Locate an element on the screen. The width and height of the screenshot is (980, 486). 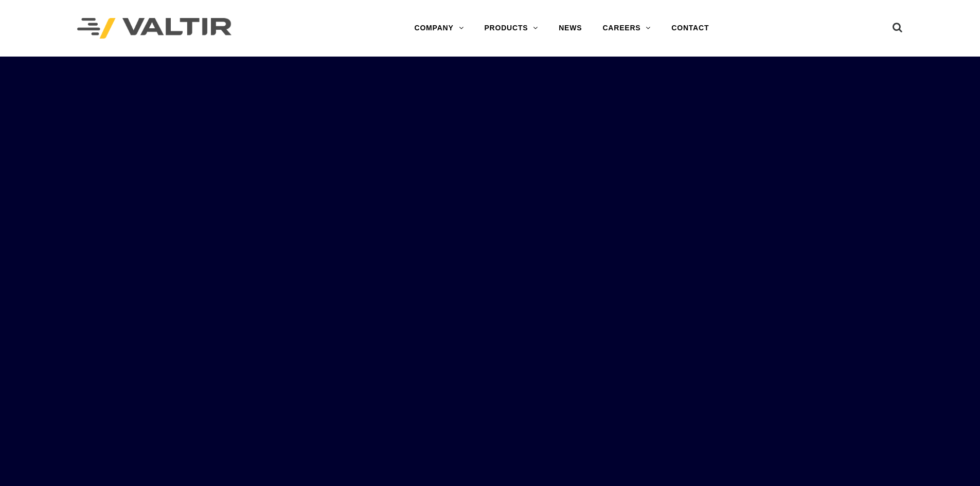
a: PRODUCTS is located at coordinates (511, 29).